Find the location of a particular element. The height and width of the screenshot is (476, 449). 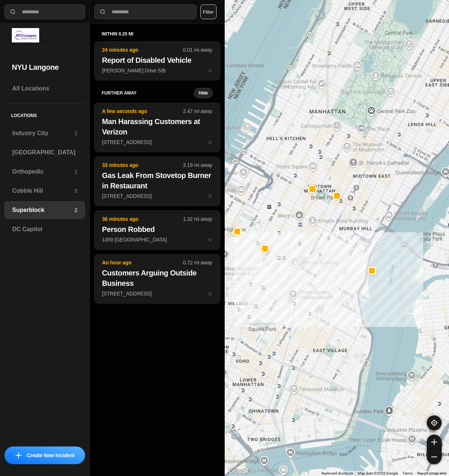

p: 1.32 mi away is located at coordinates (197, 219).